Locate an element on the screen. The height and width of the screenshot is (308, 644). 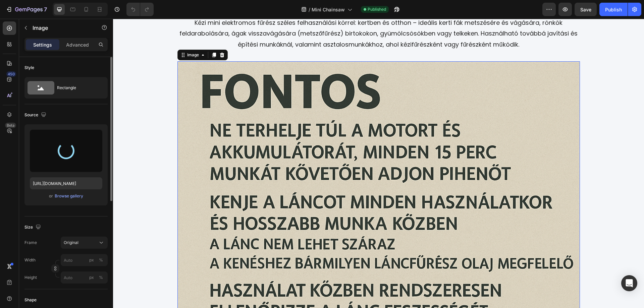
p: Image is located at coordinates (61, 28).